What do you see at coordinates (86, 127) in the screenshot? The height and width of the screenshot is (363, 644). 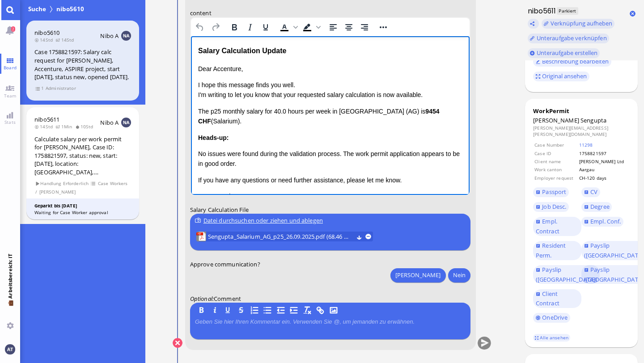 I see `span: 10Std` at bounding box center [86, 127].